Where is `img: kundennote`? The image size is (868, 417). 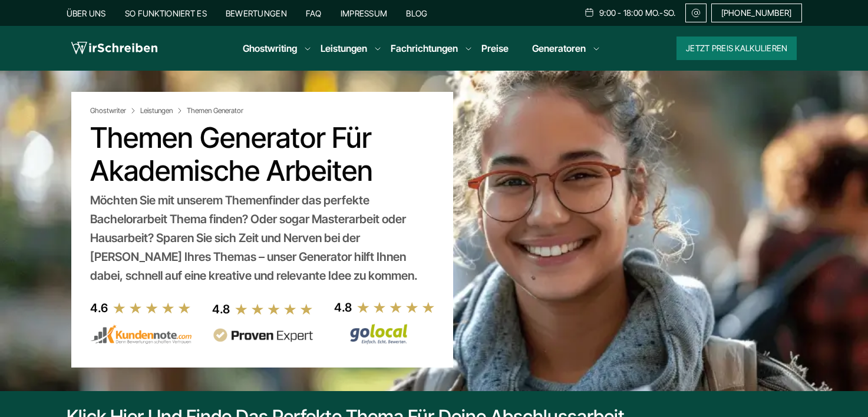 img: kundennote is located at coordinates (141, 335).